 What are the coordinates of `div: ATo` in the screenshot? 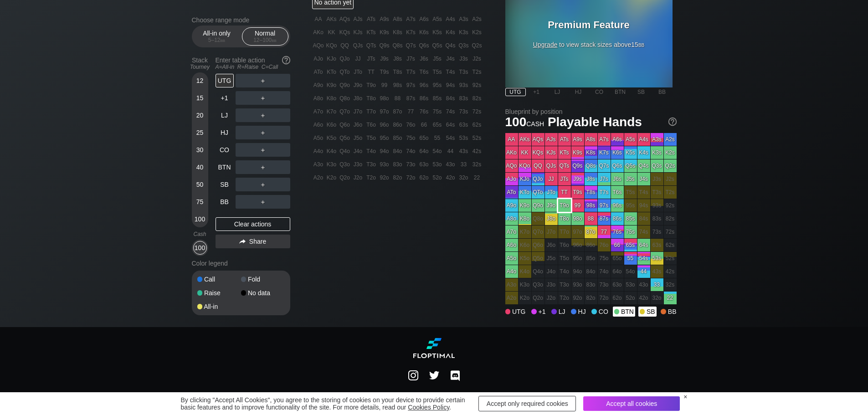 It's located at (318, 72).